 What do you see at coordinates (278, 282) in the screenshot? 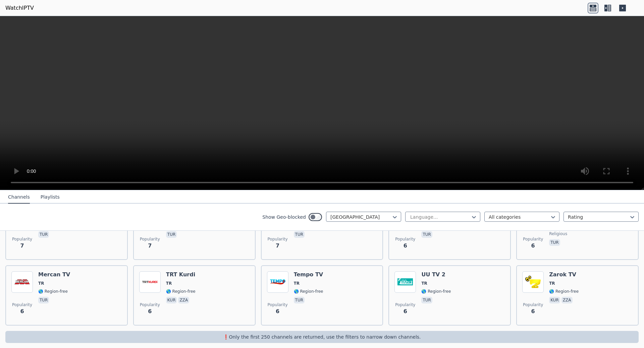
I see `img: Tempo TV` at bounding box center [278, 282].